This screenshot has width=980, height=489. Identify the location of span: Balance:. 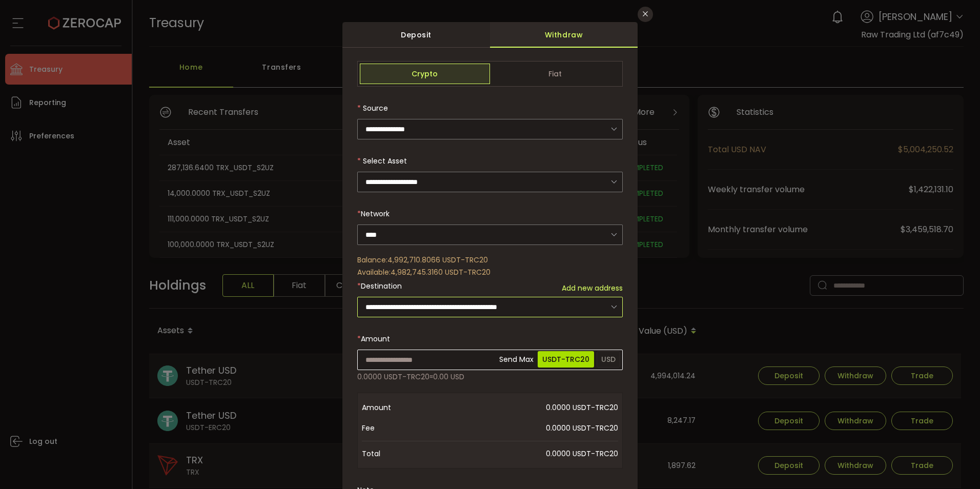
(372, 260).